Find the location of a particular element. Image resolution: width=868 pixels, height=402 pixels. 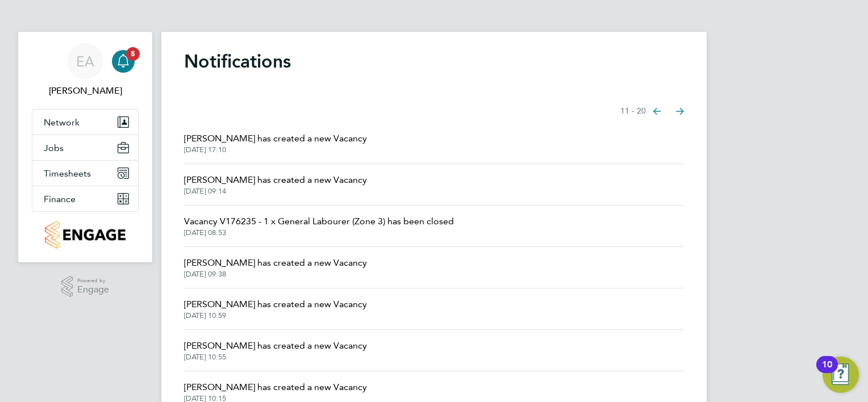

button: Network is located at coordinates (85, 122).